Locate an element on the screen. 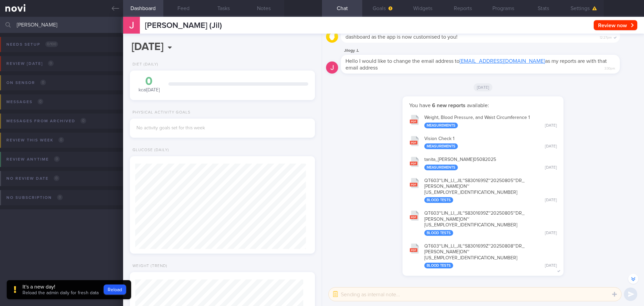  button: Review now is located at coordinates (616, 25).